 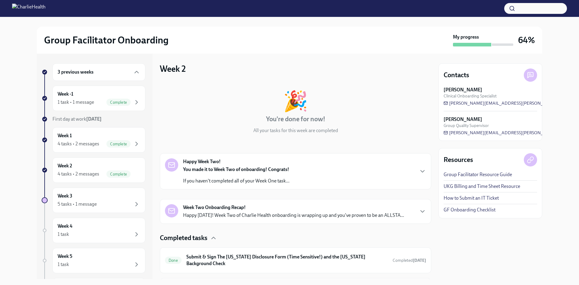 What do you see at coordinates (65, 94) in the screenshot?
I see `h6: Week -1` at bounding box center [65, 94].